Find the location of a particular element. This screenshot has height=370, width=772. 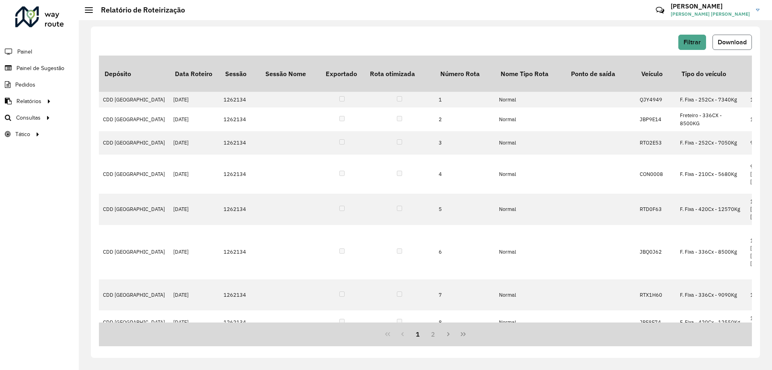

td: QJY4949 is located at coordinates (656, 99).